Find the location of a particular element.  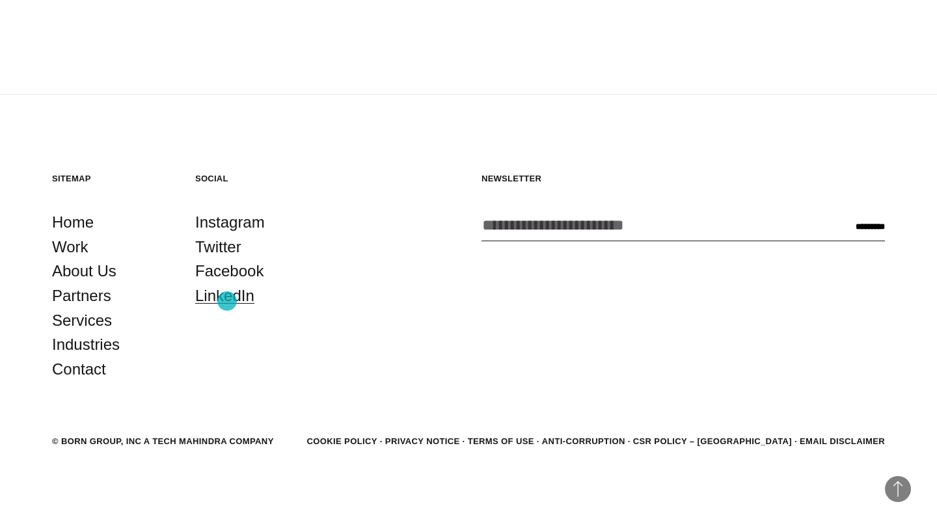

a: Facebook is located at coordinates (229, 271).